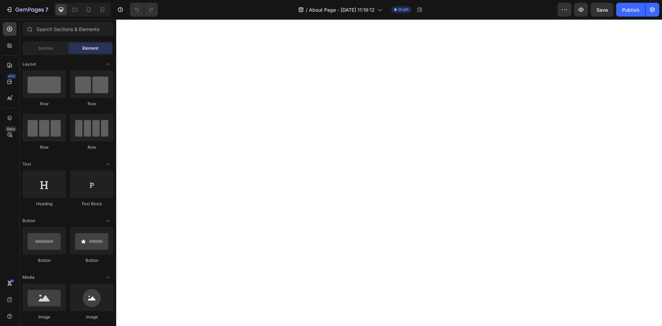  I want to click on div: Publish, so click(630, 10).